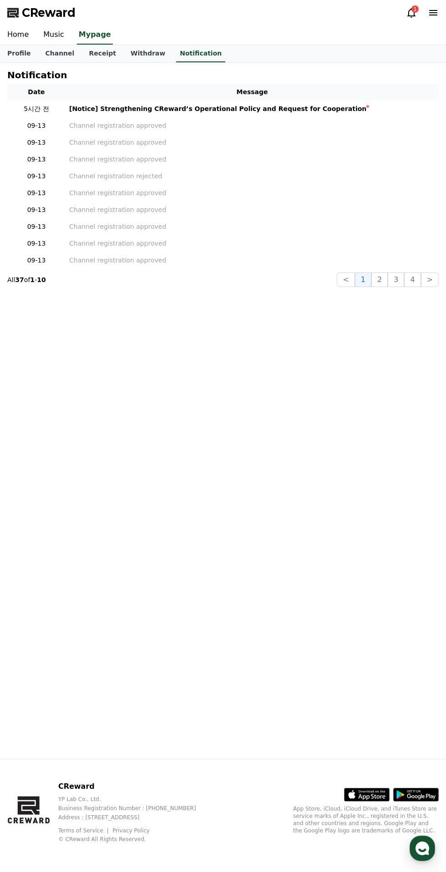  Describe the element at coordinates (60, 54) in the screenshot. I see `a: Channel` at that location.